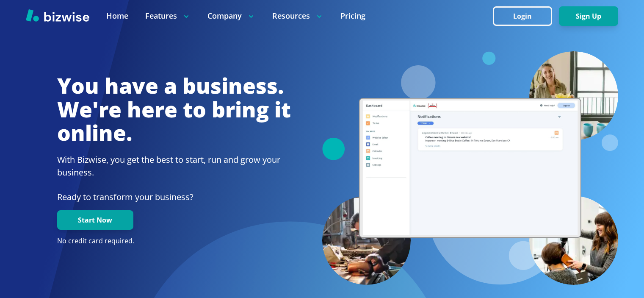 Image resolution: width=644 pixels, height=298 pixels. I want to click on a: Start Now, so click(95, 220).